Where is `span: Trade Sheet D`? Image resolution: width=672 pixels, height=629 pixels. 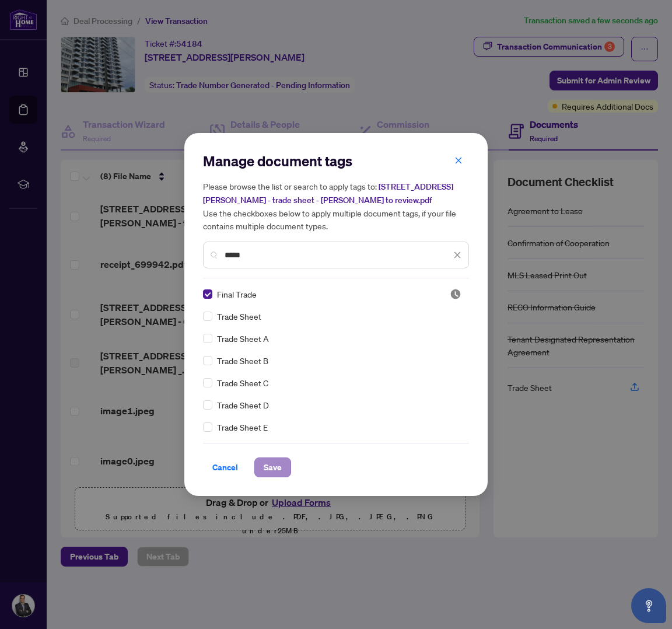 span: Trade Sheet D is located at coordinates (242, 405).